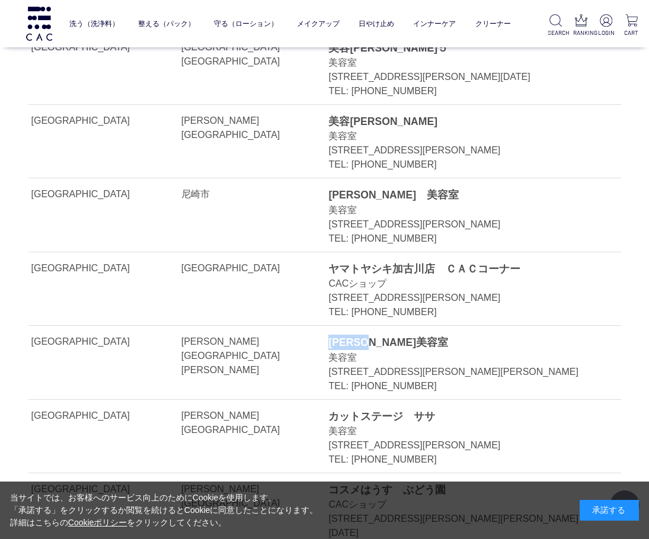  I want to click on div: CACショップ, so click(461, 284).